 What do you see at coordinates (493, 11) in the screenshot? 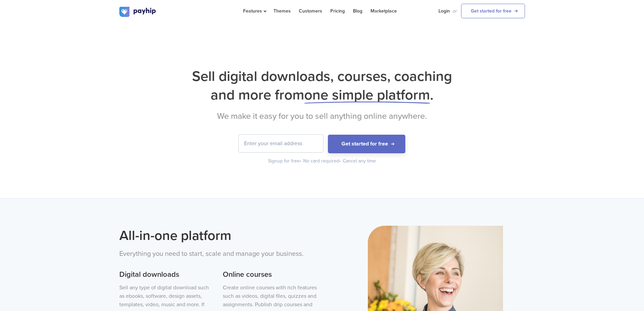
I see `a: Get started for free` at bounding box center [493, 11].